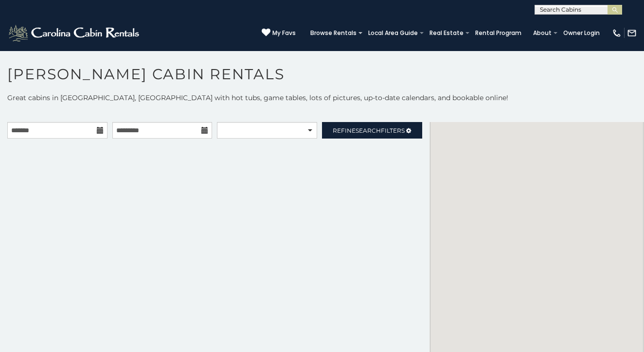  I want to click on img: White-1-2.png, so click(75, 34).